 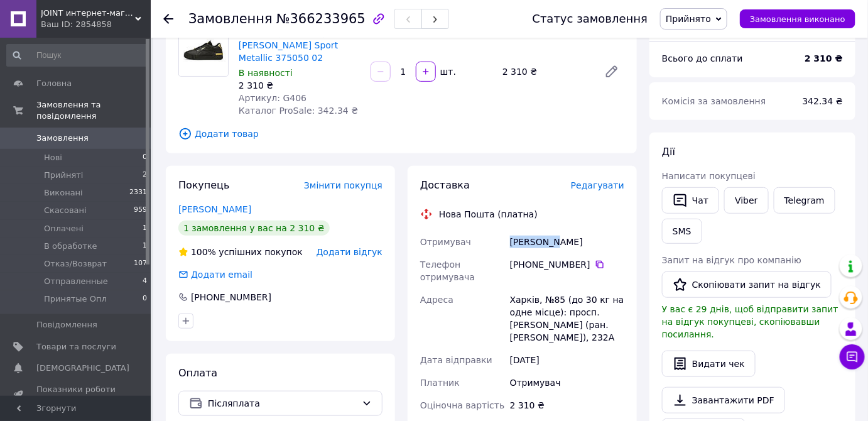 I want to click on span: Повідомлення, so click(x=66, y=325).